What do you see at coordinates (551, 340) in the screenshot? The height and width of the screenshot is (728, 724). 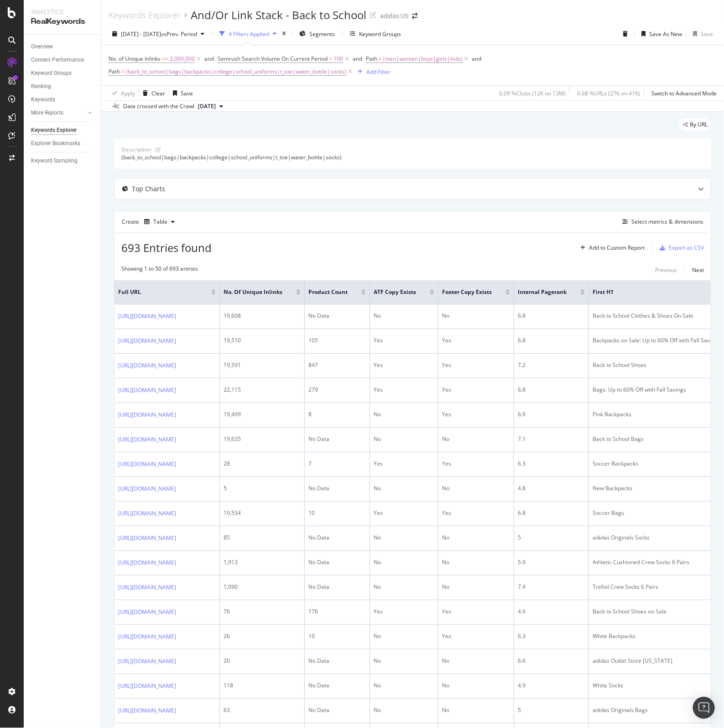 I see `div: 6.8` at bounding box center [551, 340].